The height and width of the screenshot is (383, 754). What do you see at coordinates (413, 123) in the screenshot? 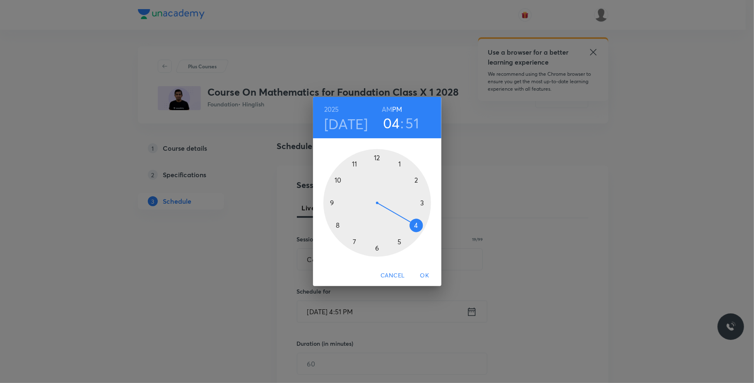
I see `h3: 51` at bounding box center [413, 123].